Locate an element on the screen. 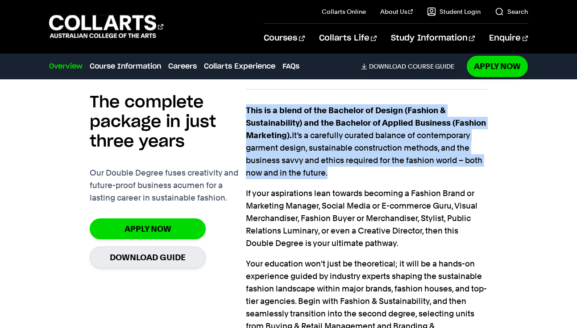  a: FAQs is located at coordinates (291, 66).